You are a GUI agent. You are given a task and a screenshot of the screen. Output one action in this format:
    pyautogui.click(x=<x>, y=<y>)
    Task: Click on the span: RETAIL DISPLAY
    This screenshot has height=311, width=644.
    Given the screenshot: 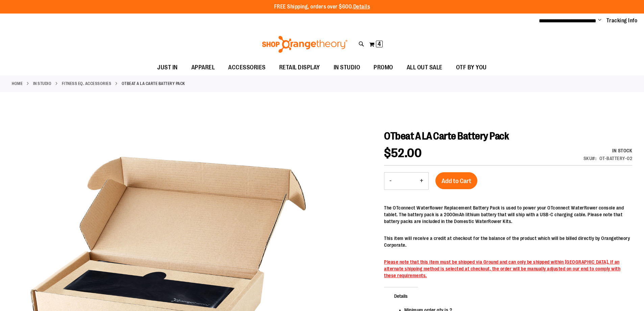 What is the action you would take?
    pyautogui.click(x=299, y=67)
    